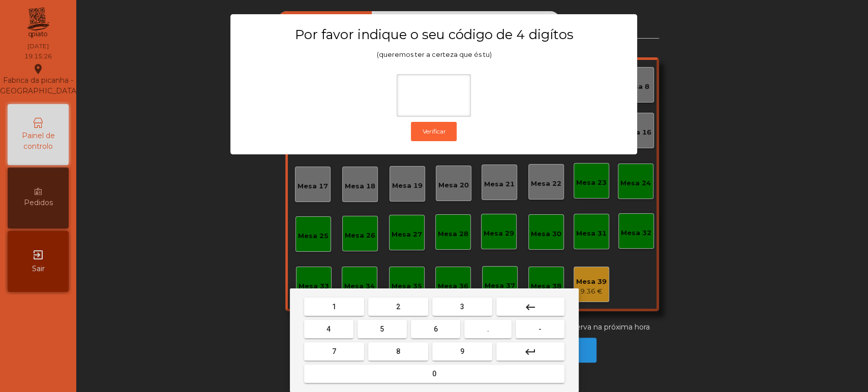  What do you see at coordinates (462, 351) in the screenshot?
I see `span: 9` at bounding box center [462, 351].